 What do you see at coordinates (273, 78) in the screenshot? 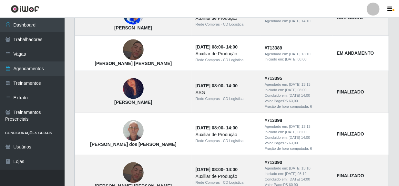
I see `strong: # 713395` at bounding box center [273, 78].